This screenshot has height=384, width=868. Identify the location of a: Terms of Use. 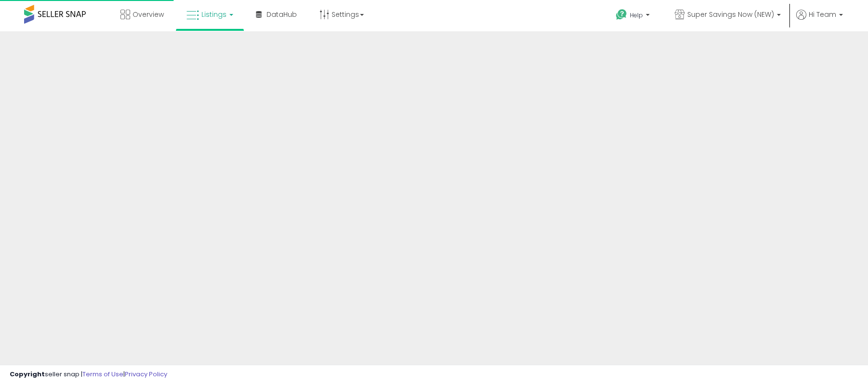
(102, 374).